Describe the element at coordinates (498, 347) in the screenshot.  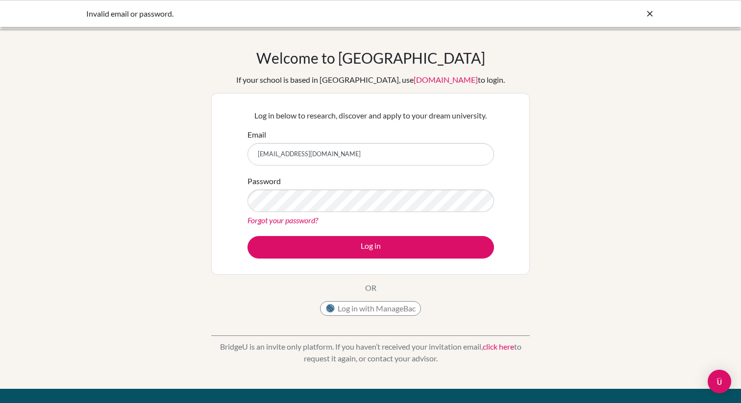
I see `a: click here` at that location.